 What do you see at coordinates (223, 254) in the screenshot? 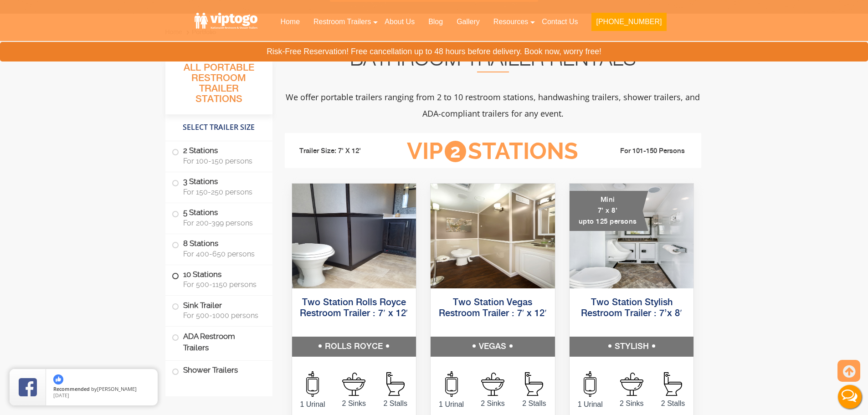
I see `span: For 400-650 persons` at bounding box center [223, 254].